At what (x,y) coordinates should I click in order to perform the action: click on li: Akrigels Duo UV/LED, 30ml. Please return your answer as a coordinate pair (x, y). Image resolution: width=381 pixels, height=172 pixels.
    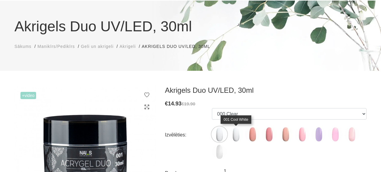
    Looking at the image, I should click on (179, 46).